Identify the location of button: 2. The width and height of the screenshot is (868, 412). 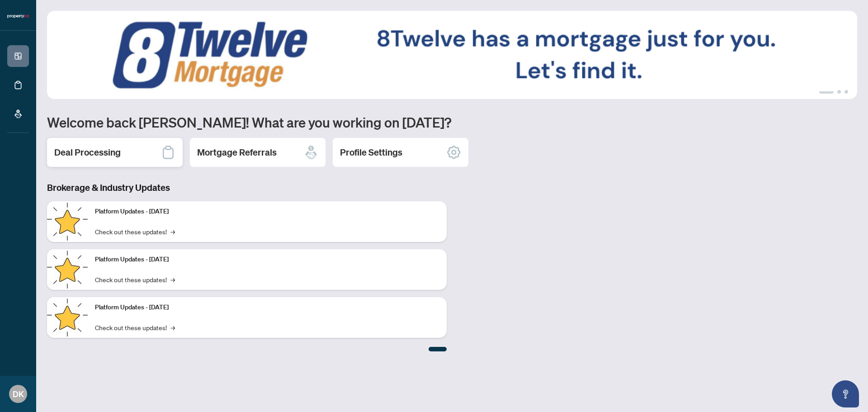
(838, 92).